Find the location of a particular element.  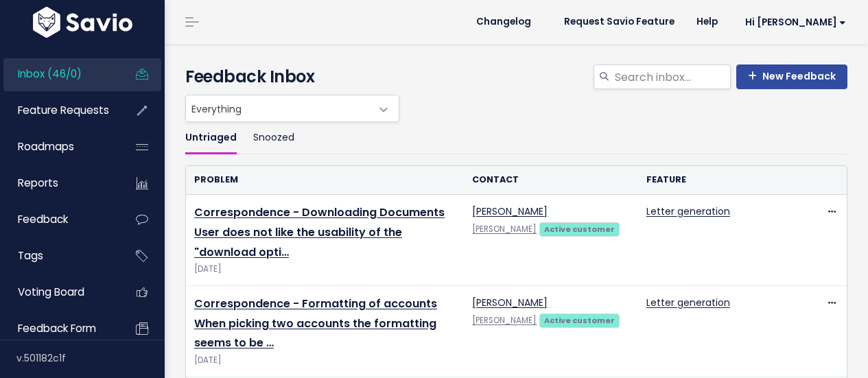

a: New Feedback is located at coordinates (792, 77).